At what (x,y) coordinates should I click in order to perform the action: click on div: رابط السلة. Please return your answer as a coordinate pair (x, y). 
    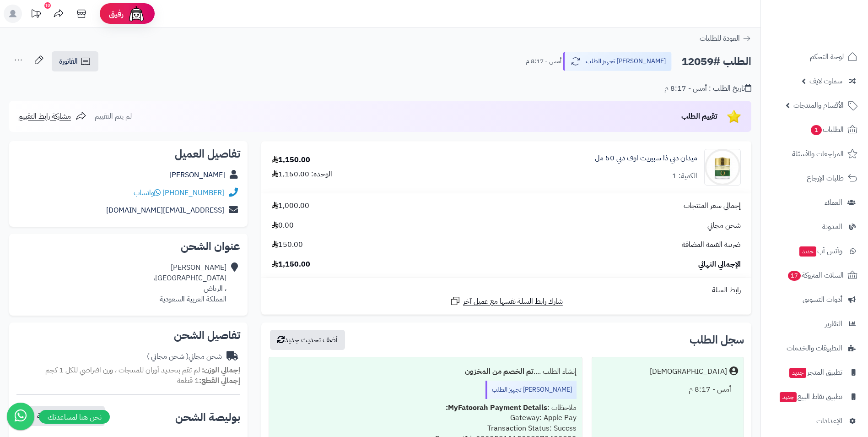
    Looking at the image, I should click on (506, 290).